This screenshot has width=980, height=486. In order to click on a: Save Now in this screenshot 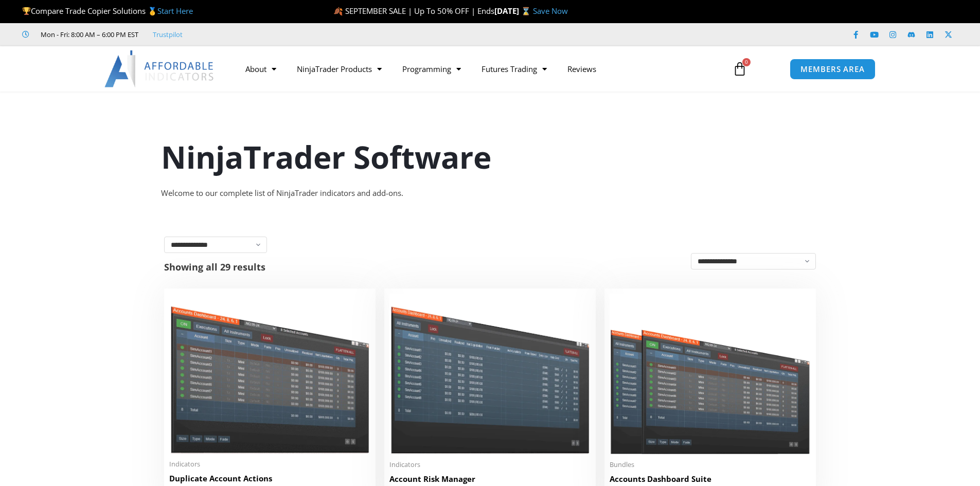, I will do `click(551, 11)`.